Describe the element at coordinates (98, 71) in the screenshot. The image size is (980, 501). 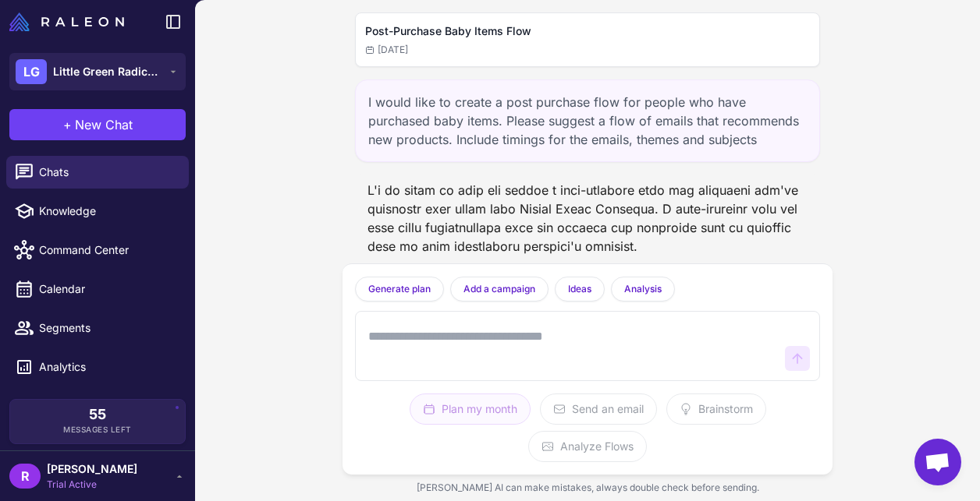
I see `button: LGLittle Green Radicals` at that location.